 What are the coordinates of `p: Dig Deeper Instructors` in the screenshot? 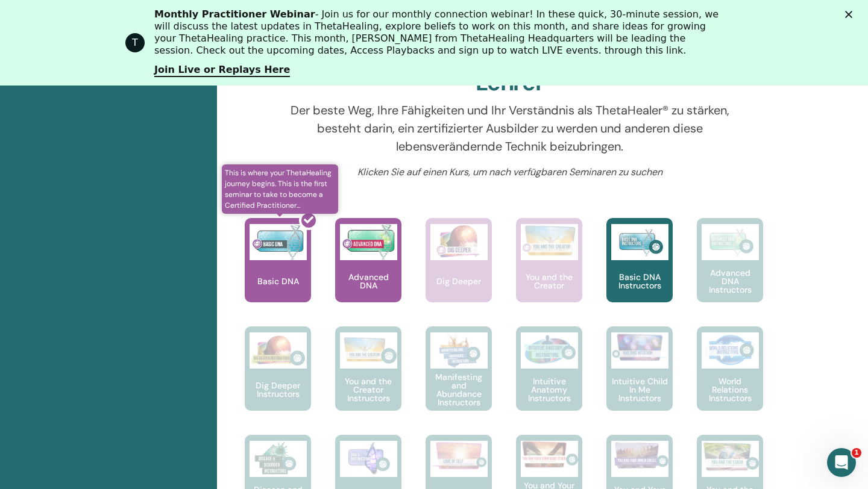 It's located at (278, 390).